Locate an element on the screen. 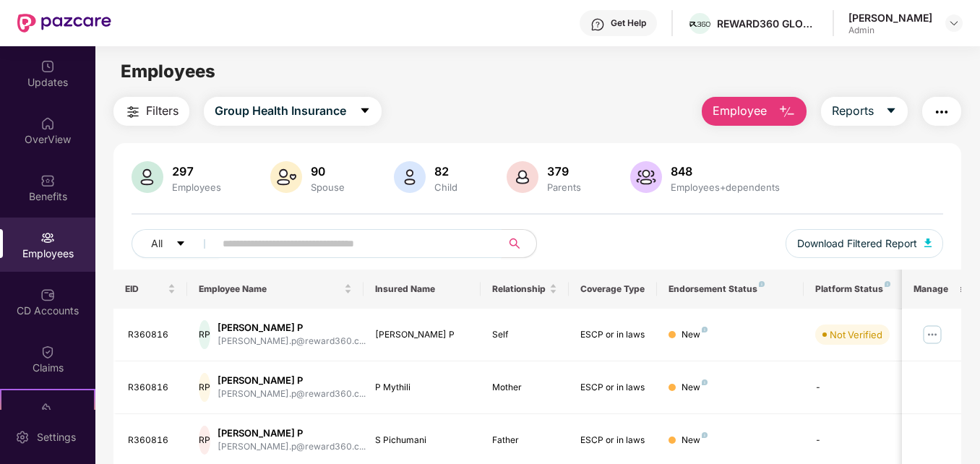 The image size is (980, 464). span: Employees is located at coordinates (168, 71).